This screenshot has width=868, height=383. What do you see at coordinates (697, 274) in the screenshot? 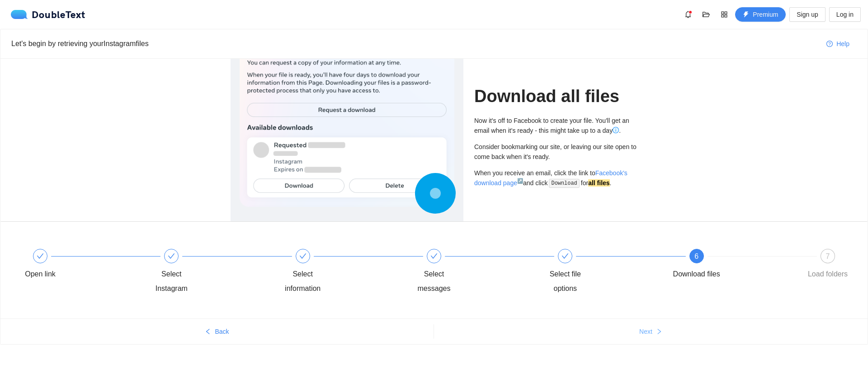
I see `div: Download files` at bounding box center [697, 274].